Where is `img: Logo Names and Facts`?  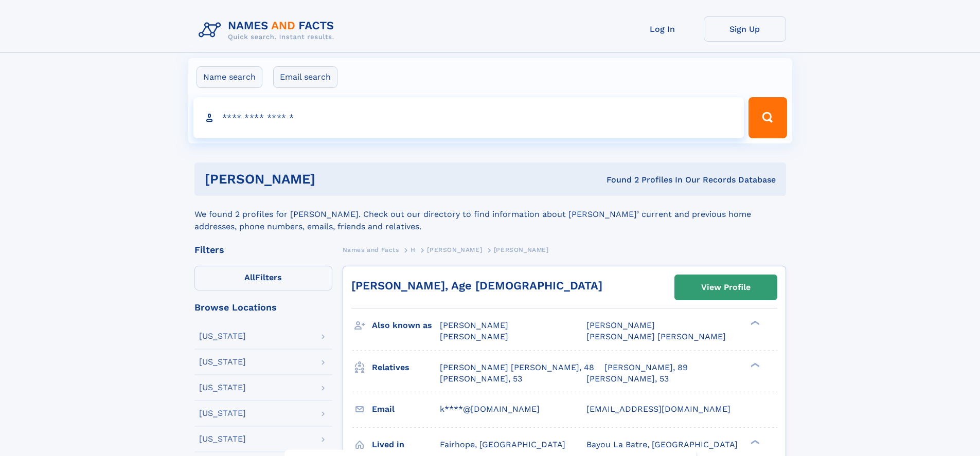
img: Logo Names and Facts is located at coordinates (269, 30).